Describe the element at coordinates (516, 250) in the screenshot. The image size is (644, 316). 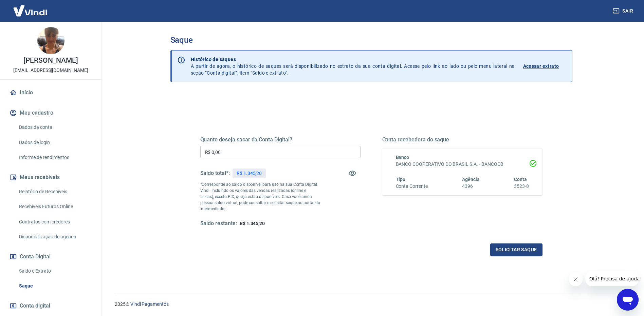
I see `button: Solicitar saque` at that location.